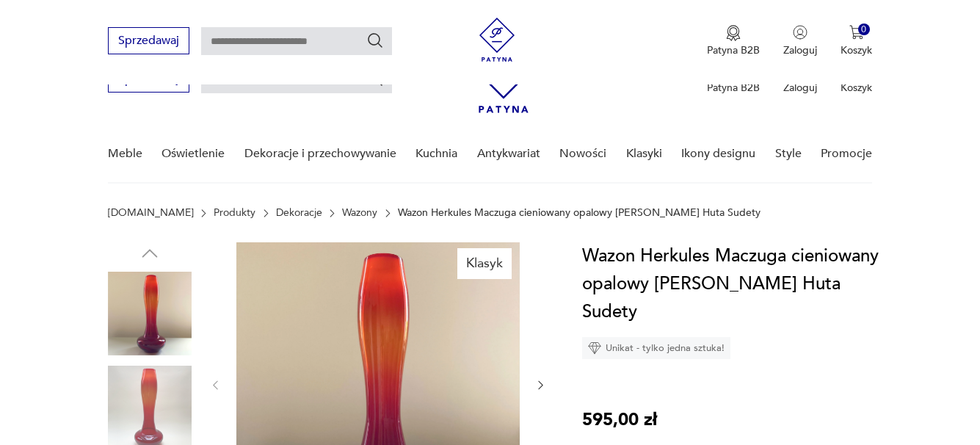 The height and width of the screenshot is (445, 980). Describe the element at coordinates (360, 213) in the screenshot. I see `a: Wazony` at that location.